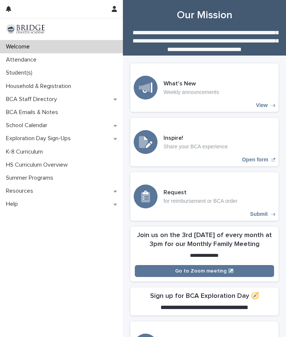 The height and width of the screenshot is (337, 286). What do you see at coordinates (196, 146) in the screenshot?
I see `p: Share your BCA experience` at bounding box center [196, 146].